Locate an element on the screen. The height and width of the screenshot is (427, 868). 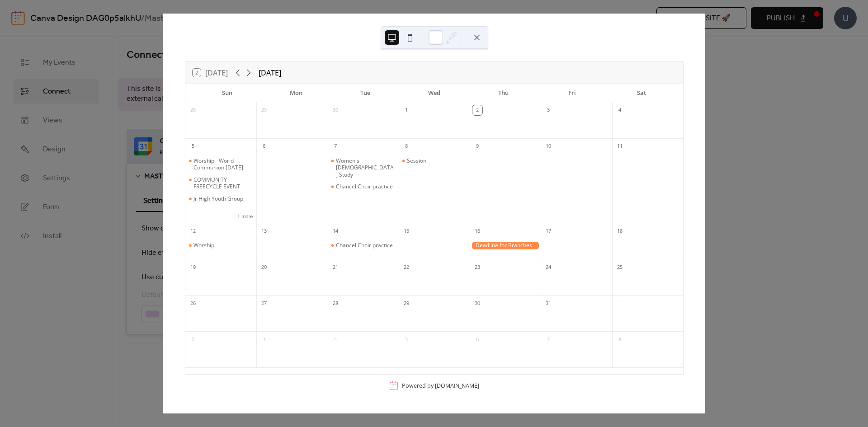
div: Thu is located at coordinates (503, 93).